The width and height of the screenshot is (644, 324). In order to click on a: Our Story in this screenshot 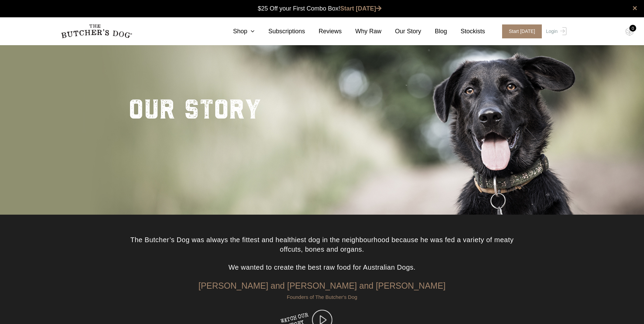, I will do `click(401, 31)`.